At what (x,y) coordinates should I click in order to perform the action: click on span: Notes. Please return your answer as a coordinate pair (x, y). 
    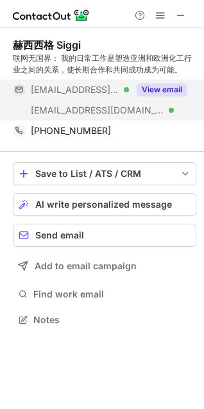
    Looking at the image, I should click on (112, 320).